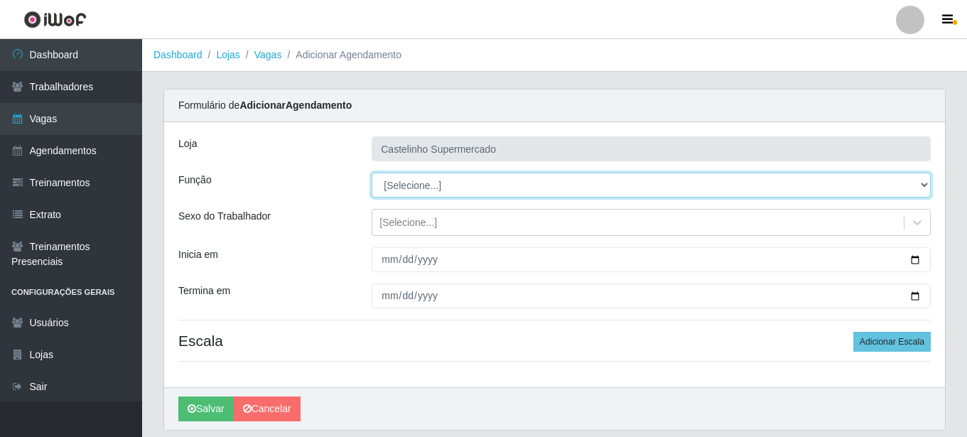  What do you see at coordinates (178, 55) in the screenshot?
I see `a: Dashboard` at bounding box center [178, 55].